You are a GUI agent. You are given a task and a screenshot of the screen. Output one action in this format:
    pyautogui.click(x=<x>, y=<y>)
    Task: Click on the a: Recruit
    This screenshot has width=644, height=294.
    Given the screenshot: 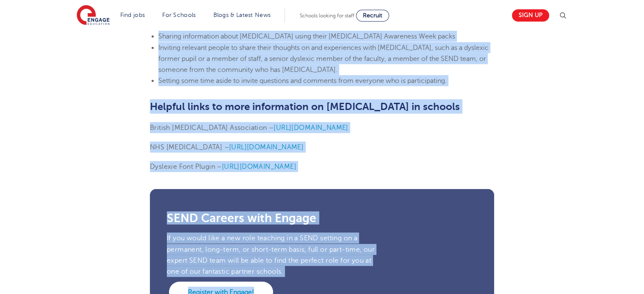 What is the action you would take?
    pyautogui.click(x=373, y=16)
    